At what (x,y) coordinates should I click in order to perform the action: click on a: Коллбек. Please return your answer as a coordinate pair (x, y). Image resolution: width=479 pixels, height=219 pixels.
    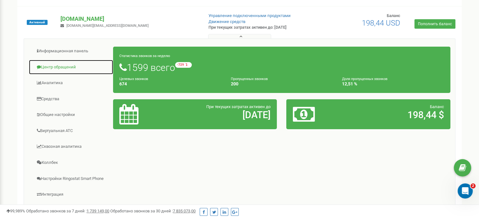
    Looking at the image, I should click on (71, 163).